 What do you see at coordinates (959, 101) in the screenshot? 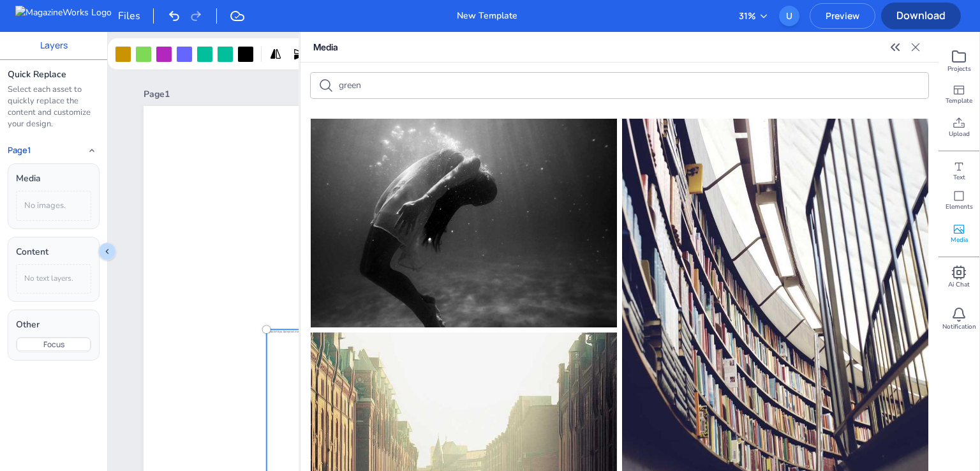
I see `span: Template` at bounding box center [959, 101].